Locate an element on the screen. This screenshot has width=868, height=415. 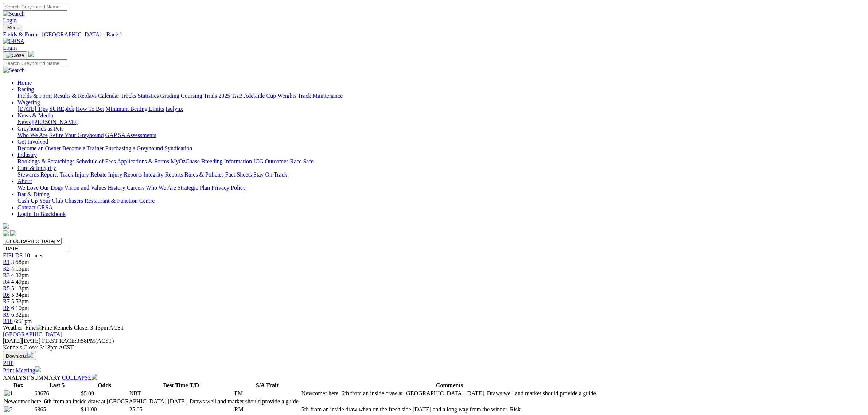
span: R8 is located at coordinates (6, 307).